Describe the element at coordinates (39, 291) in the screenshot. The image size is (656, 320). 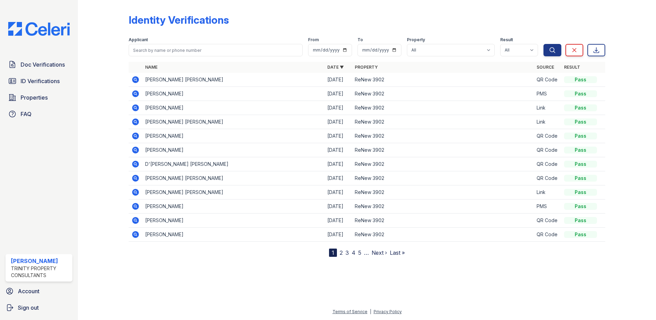
I see `a: Account` at that location.